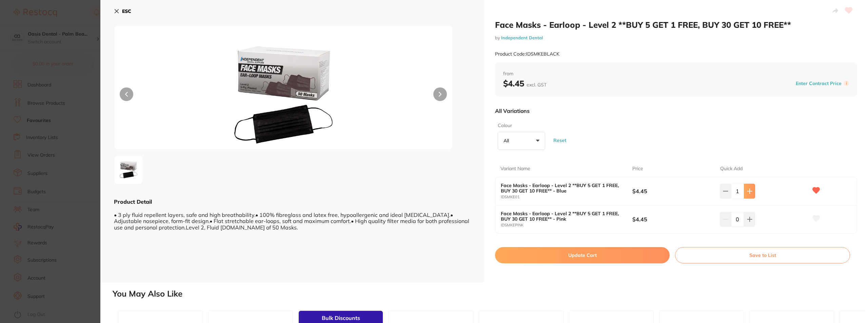  I want to click on button: All, so click(522, 141).